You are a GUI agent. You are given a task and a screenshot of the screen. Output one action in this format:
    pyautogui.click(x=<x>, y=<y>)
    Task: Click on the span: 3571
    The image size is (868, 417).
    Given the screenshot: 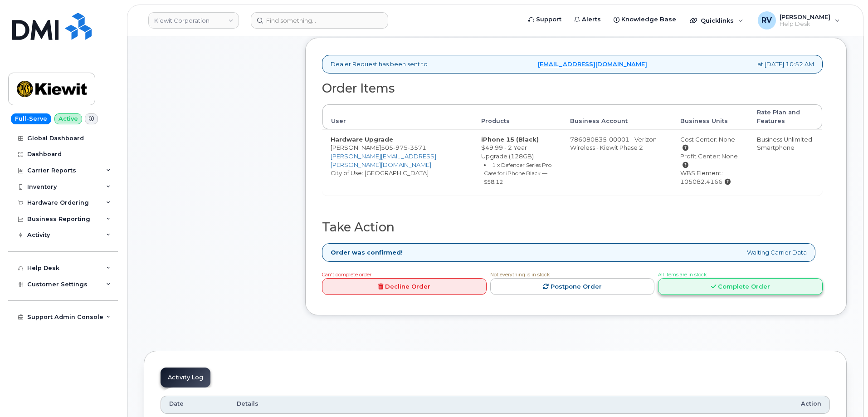 What is the action you would take?
    pyautogui.click(x=417, y=147)
    